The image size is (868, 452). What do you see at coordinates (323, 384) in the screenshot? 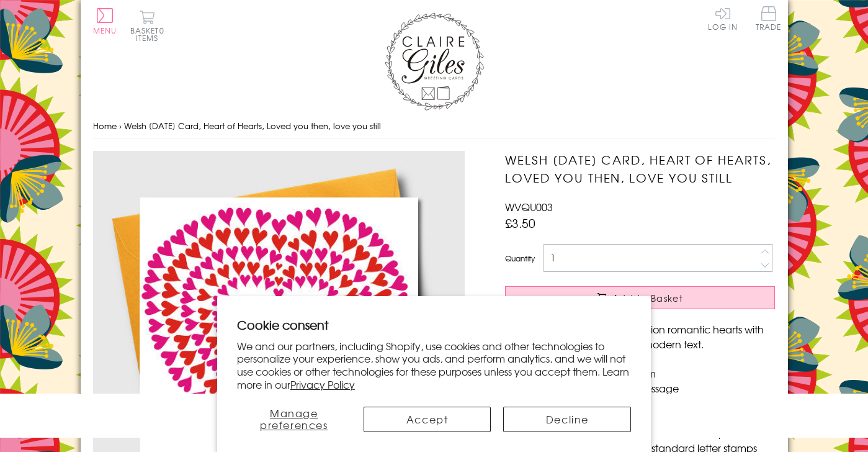
I see `a: Privacy Policy` at bounding box center [323, 384].